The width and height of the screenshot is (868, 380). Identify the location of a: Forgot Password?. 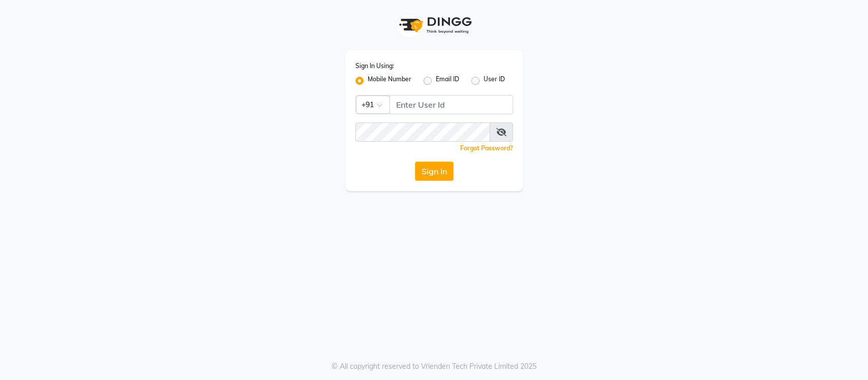
(487, 148).